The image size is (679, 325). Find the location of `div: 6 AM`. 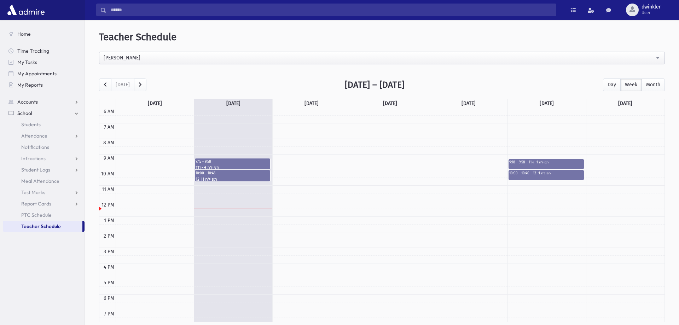

div: 6 AM is located at coordinates (109, 111).